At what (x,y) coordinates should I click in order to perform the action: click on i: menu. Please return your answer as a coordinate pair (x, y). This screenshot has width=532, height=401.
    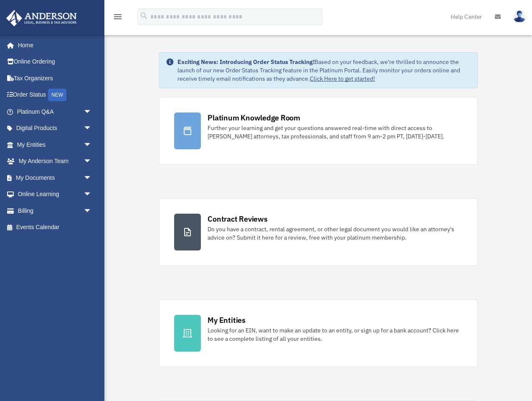
    Looking at the image, I should click on (117, 17).